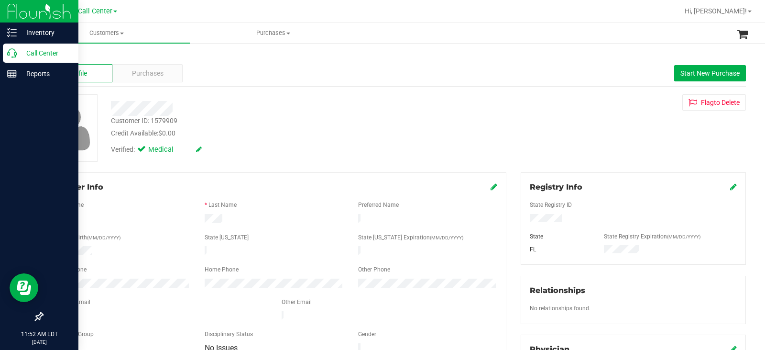 This screenshot has height=350, width=765. What do you see at coordinates (39, 334) in the screenshot?
I see `p: 11:52 AM EDT` at bounding box center [39, 334].